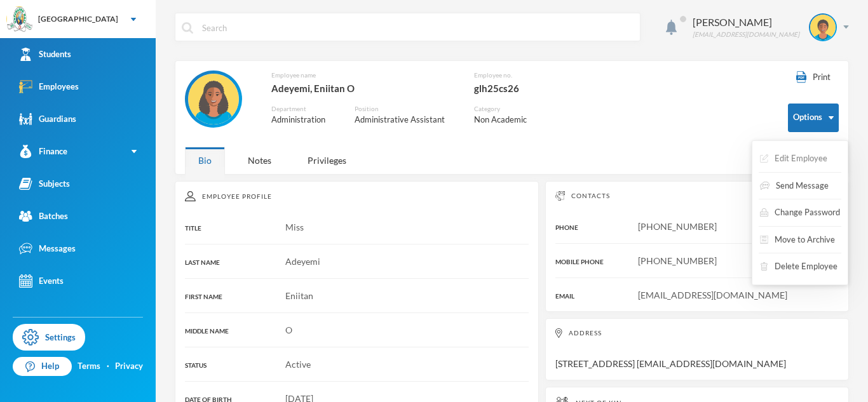 The height and width of the screenshot is (402, 868). I want to click on div: Events, so click(42, 281).